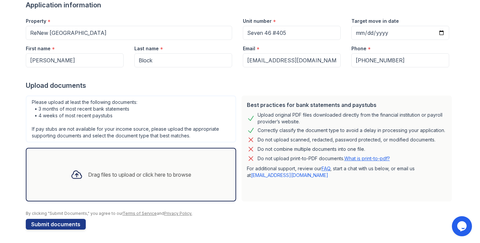 The width and height of the screenshot is (480, 243). Describe the element at coordinates (178, 213) in the screenshot. I see `a: Privacy Policy.` at that location.